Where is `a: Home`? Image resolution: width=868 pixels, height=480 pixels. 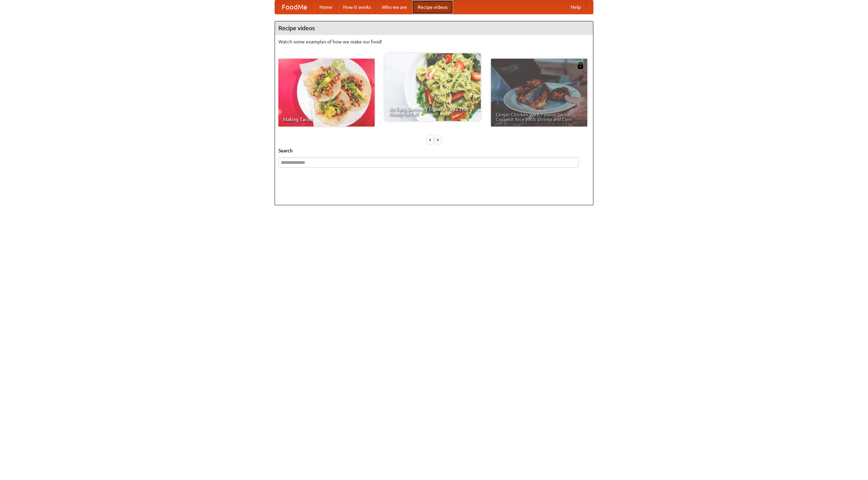
a: Home is located at coordinates (326, 7).